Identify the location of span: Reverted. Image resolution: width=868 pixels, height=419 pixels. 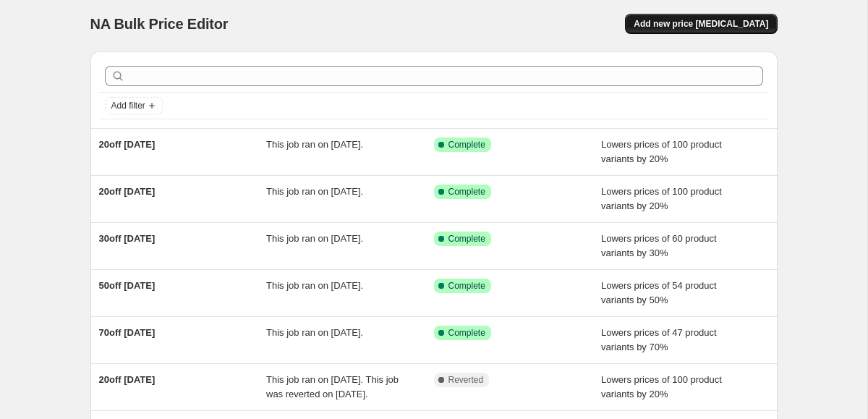
(466, 380).